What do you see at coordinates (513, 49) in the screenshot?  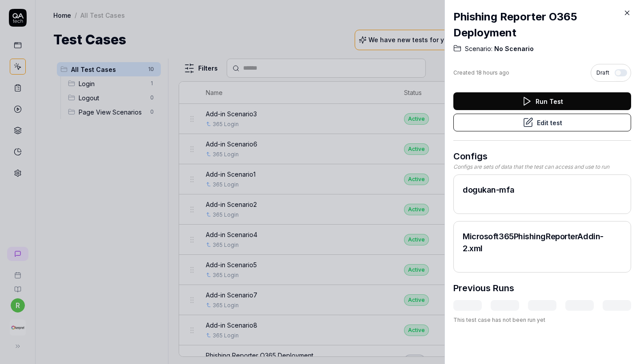 I see `span: No Scenario` at bounding box center [513, 49].